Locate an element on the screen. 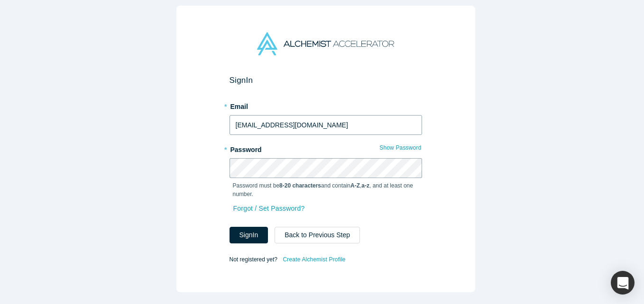 This screenshot has width=644, height=304. button: Back to Previous Step is located at coordinates (317, 235).